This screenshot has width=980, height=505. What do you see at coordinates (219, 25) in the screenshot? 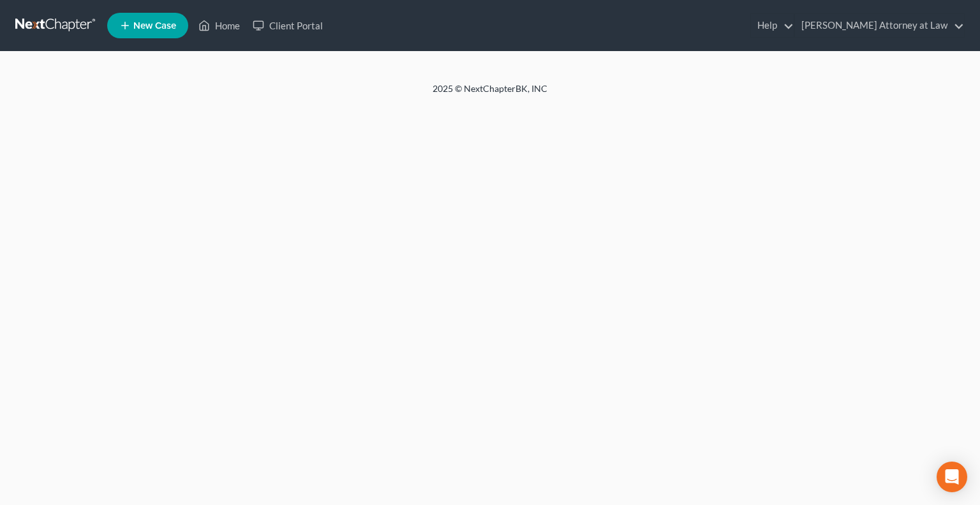
I see `a: Home` at bounding box center [219, 25].